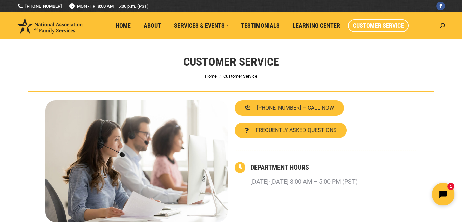 Image resolution: width=462 pixels, height=222 pixels. Describe the element at coordinates (100, 16) in the screenshot. I see `button: Open chat widget` at that location.